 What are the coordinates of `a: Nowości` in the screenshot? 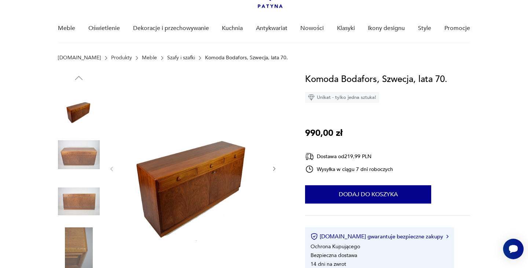 It's located at (312, 28).